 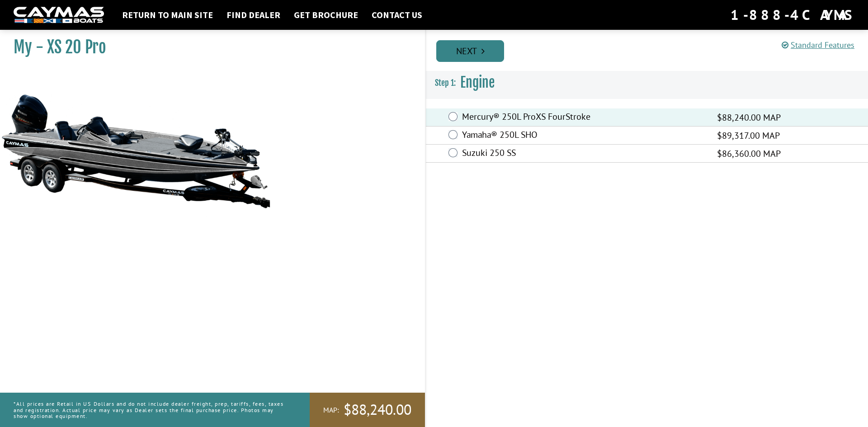 I want to click on a: Next, so click(x=470, y=51).